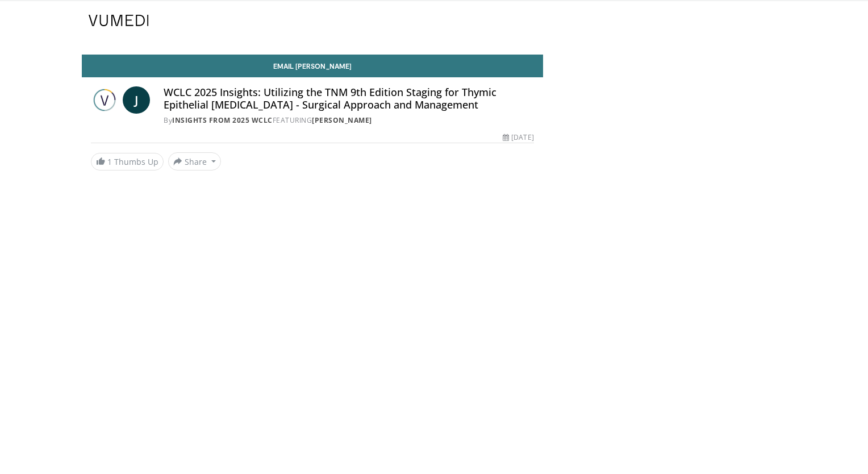 The height and width of the screenshot is (474, 868). Describe the element at coordinates (105, 100) in the screenshot. I see `img: Insights from 2025 WCLC` at that location.